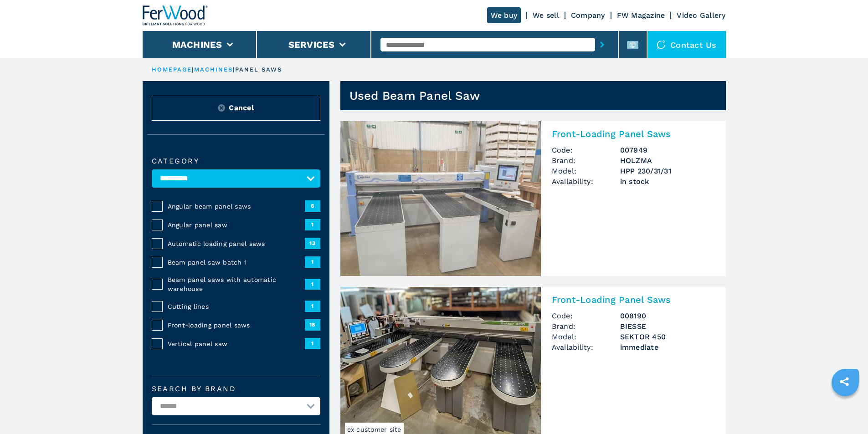  Describe the element at coordinates (259, 70) in the screenshot. I see `p: panel saws` at that location.